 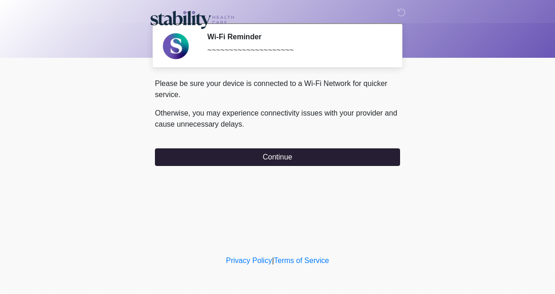 What do you see at coordinates (176, 46) in the screenshot?
I see `img: Agent Avatar` at bounding box center [176, 46].